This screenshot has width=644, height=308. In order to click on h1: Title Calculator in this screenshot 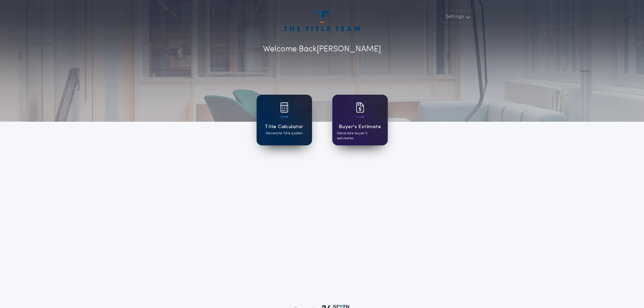, I will do `click(284, 127)`.